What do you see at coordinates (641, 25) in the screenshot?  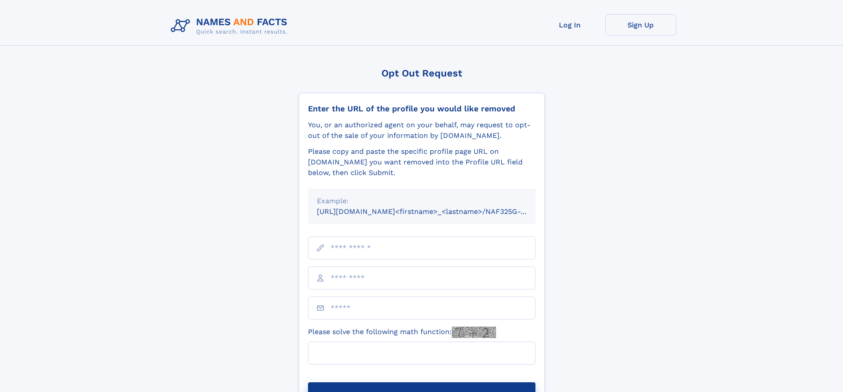 I see `a: Sign Up` at bounding box center [641, 25].